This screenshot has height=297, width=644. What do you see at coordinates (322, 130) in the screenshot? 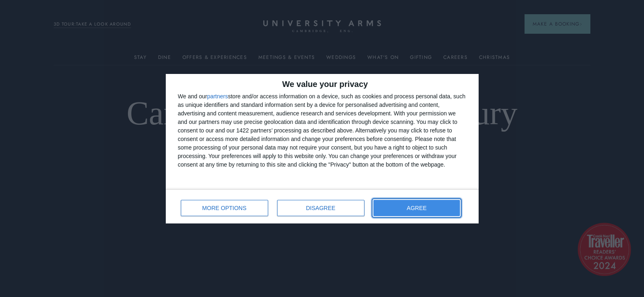
I see `div: We and our store and/or access information on a device, such as cookies and process personal data...` at bounding box center [322, 130].